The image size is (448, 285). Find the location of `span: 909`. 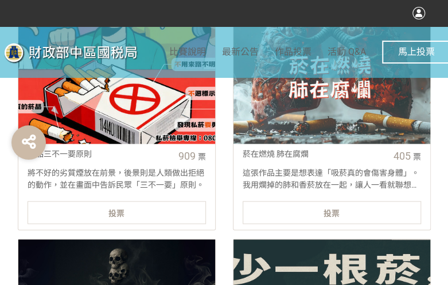

span: 909 is located at coordinates (187, 155).